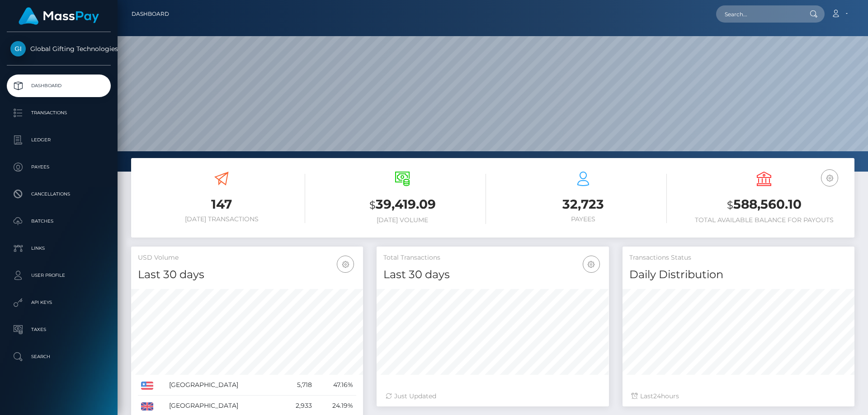  What do you see at coordinates (764, 204) in the screenshot?
I see `h3: 588,560.10` at bounding box center [764, 204].